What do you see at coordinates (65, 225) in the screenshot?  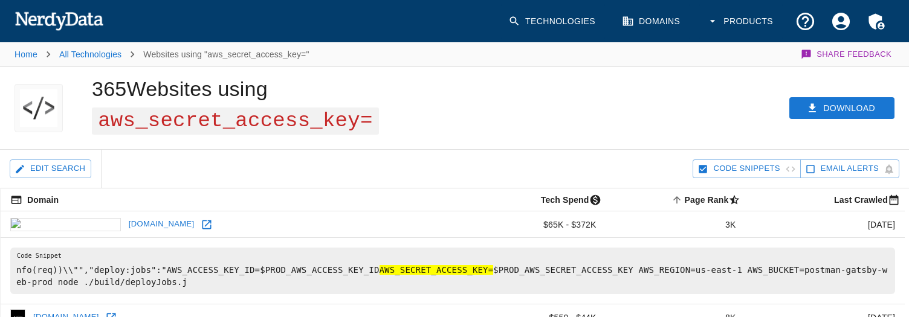 I see `img: postman.com icon` at bounding box center [65, 225].